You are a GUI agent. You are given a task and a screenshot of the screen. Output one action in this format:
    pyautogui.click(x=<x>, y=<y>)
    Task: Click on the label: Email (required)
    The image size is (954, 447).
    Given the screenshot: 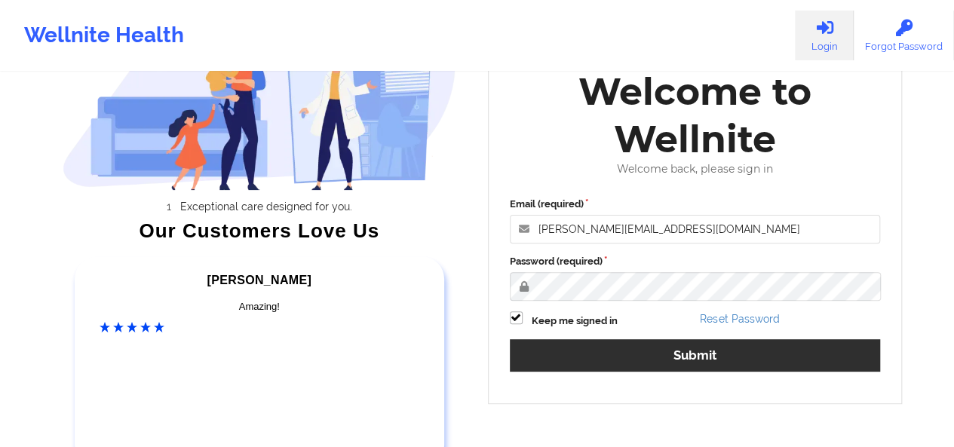 What is the action you would take?
    pyautogui.click(x=696, y=204)
    